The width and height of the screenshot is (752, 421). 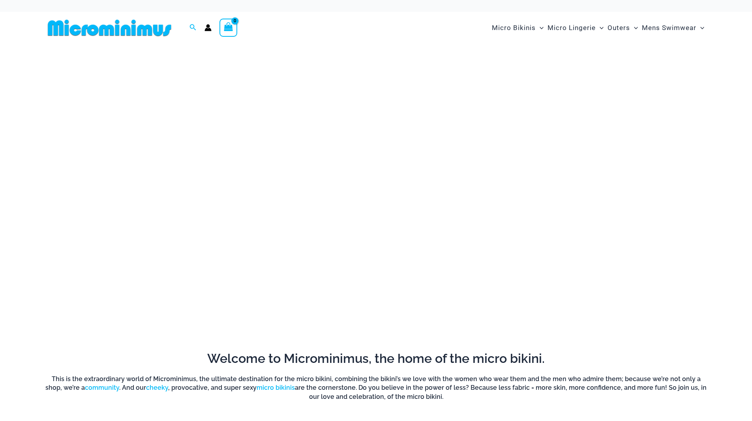 What do you see at coordinates (572, 28) in the screenshot?
I see `span: Micro Lingerie` at bounding box center [572, 28].